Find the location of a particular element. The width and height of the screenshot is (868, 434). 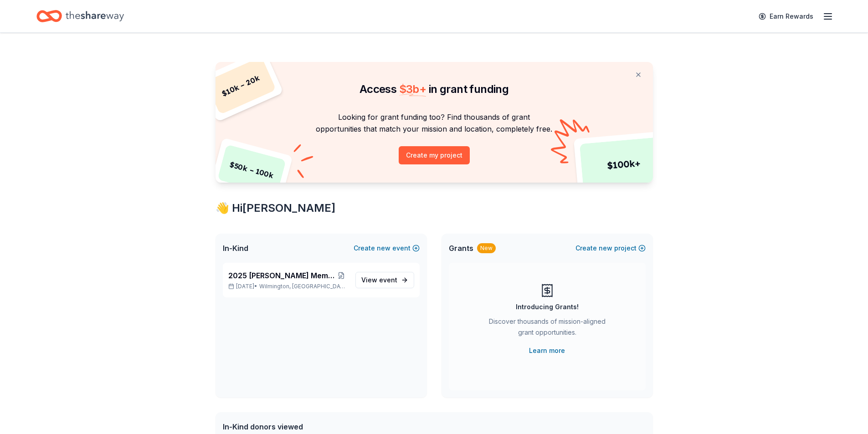

div: Introducing Grants! is located at coordinates (547, 307).